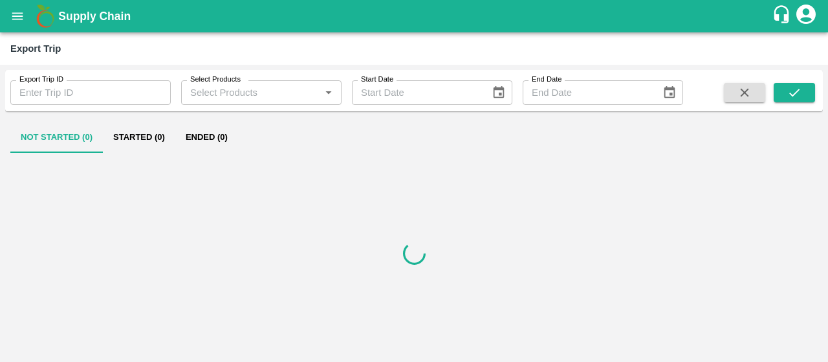 The image size is (828, 362). Describe the element at coordinates (415, 16) in the screenshot. I see `a: Supply Chain` at that location.